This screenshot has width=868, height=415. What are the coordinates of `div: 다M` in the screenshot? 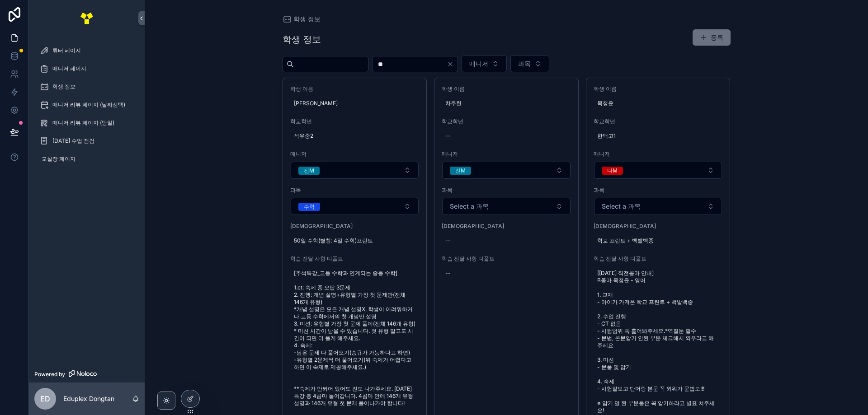 It's located at (612, 171).